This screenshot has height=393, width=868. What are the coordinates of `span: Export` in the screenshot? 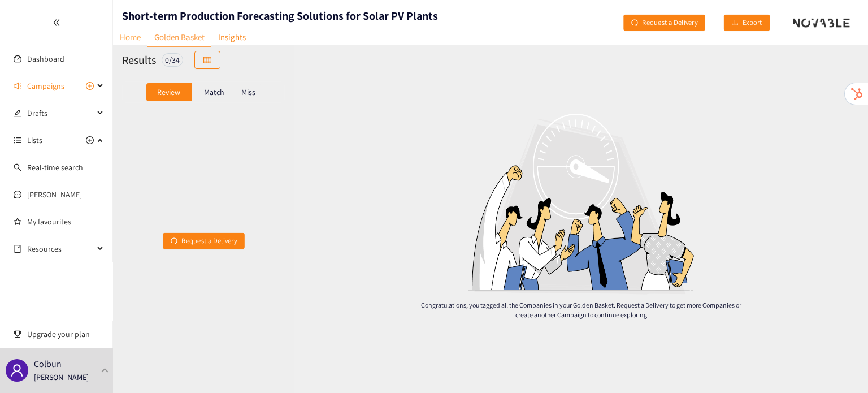 It's located at (753, 23).